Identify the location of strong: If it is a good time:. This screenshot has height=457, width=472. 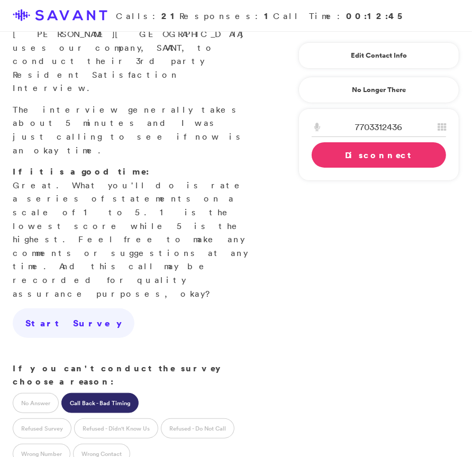
(81, 171).